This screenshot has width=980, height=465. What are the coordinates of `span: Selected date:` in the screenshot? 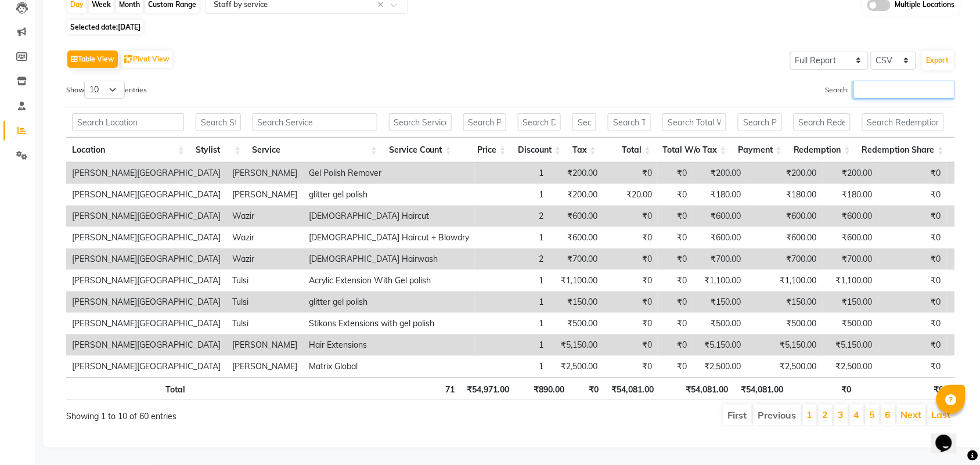 It's located at (105, 26).